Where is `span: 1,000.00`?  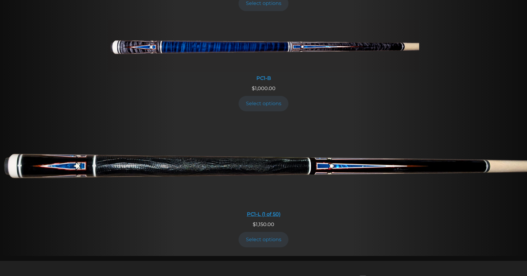
span: 1,000.00 is located at coordinates (264, 88).